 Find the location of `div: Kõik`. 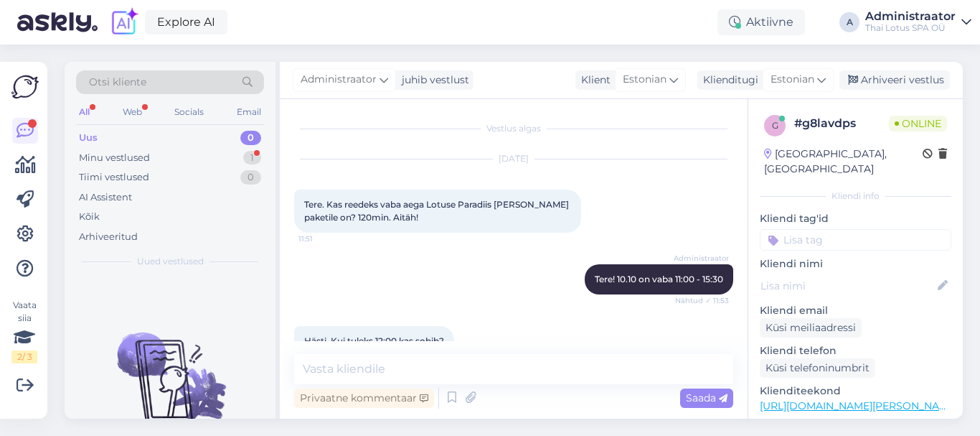

div: Kõik is located at coordinates (89, 217).